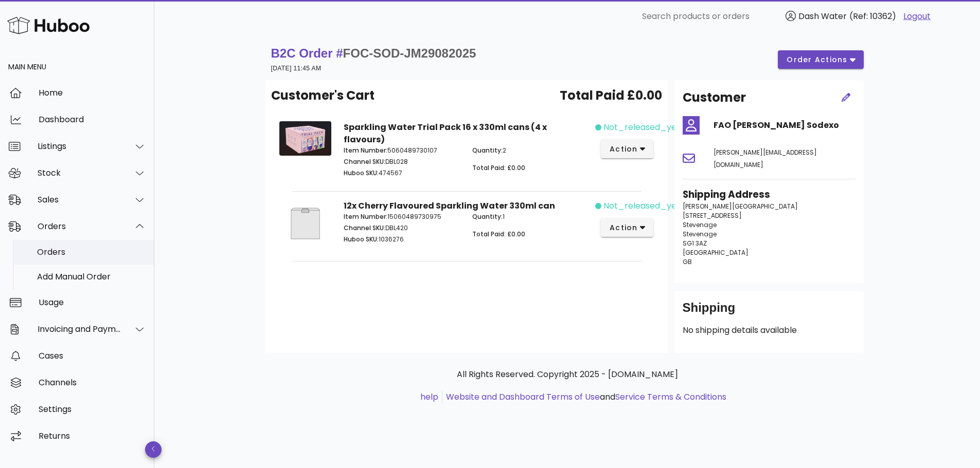 The image size is (980, 468). What do you see at coordinates (79, 146) in the screenshot?
I see `div: Listings` at bounding box center [79, 146].